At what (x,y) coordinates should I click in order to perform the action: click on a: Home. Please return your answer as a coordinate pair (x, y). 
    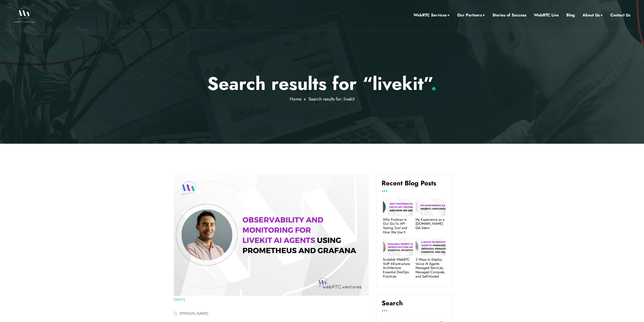
    Looking at the image, I should click on (296, 99).